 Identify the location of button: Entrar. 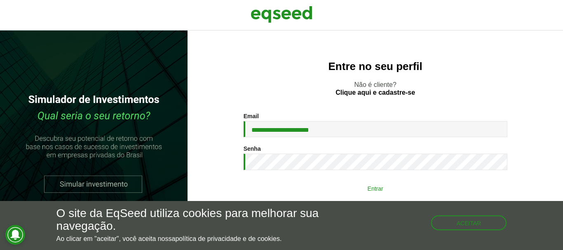
(375, 188).